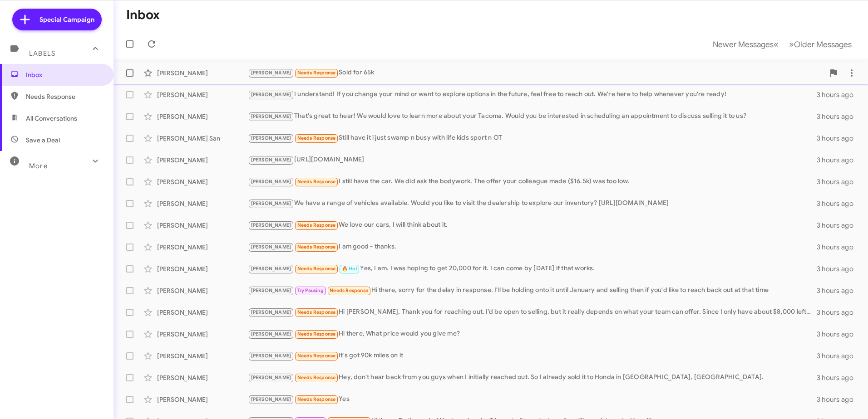 The image size is (868, 419). Describe the element at coordinates (532, 377) in the screenshot. I see `div: Hey, don't hear back from you guys when I initially reached out. So I already sold it to Honda in...` at that location.